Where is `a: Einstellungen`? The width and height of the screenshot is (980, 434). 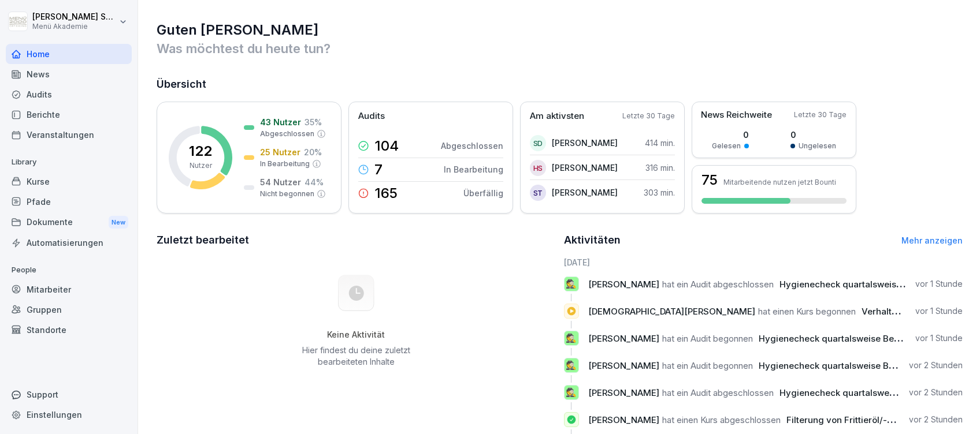 a: Einstellungen is located at coordinates (69, 414).